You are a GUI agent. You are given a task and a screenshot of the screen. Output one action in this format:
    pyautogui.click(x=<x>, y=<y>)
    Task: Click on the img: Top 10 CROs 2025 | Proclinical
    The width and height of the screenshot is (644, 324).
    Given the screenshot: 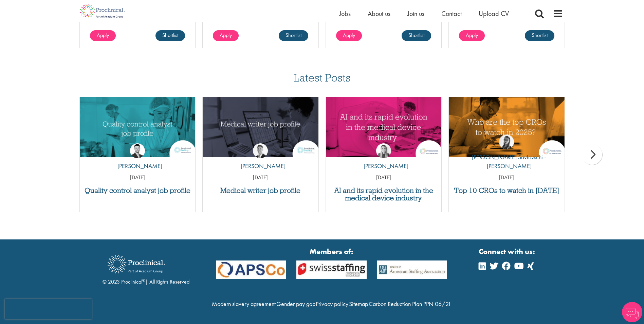 What is the action you would take?
    pyautogui.click(x=506, y=127)
    